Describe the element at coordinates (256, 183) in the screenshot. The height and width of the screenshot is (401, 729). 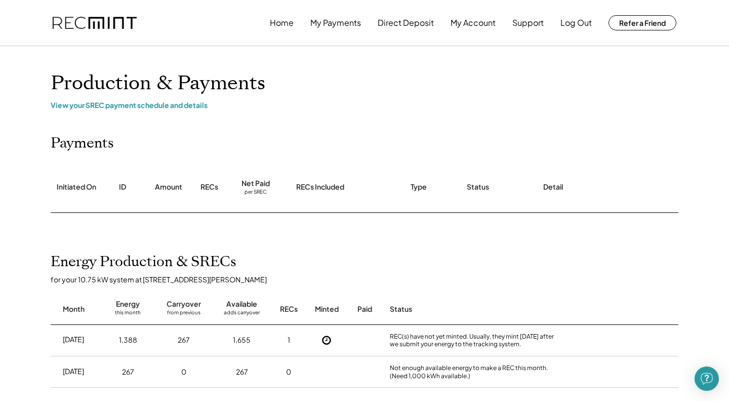
I see `div: Net Paid` at that location.